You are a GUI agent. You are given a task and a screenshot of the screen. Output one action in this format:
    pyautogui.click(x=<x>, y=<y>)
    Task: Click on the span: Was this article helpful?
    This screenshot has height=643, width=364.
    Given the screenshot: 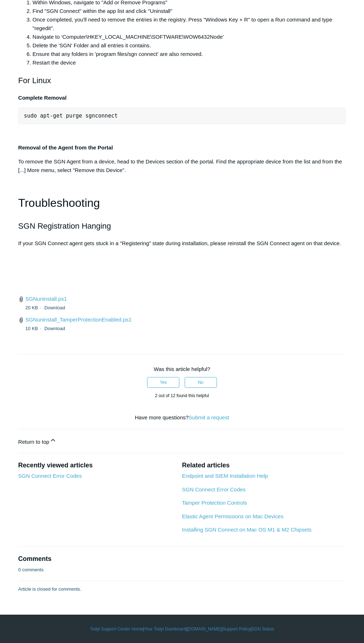 What is the action you would take?
    pyautogui.click(x=182, y=369)
    